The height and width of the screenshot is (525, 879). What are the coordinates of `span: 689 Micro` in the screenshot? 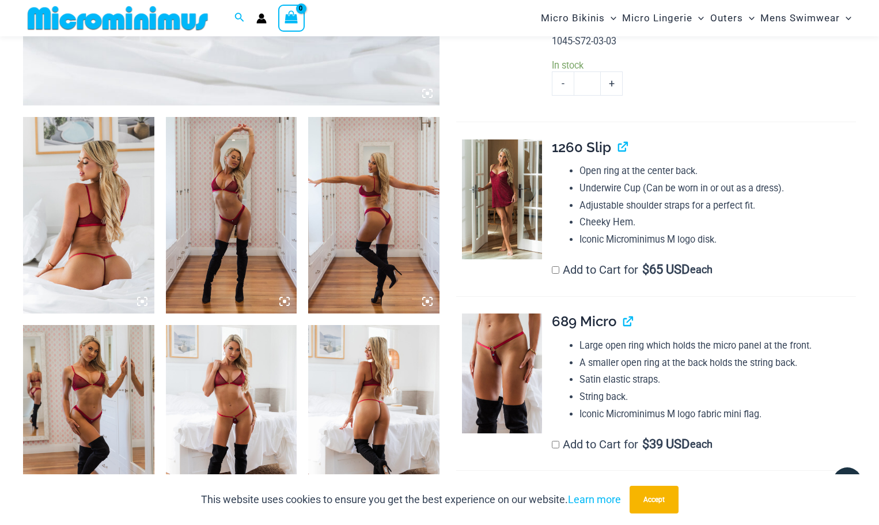 It's located at (584, 321).